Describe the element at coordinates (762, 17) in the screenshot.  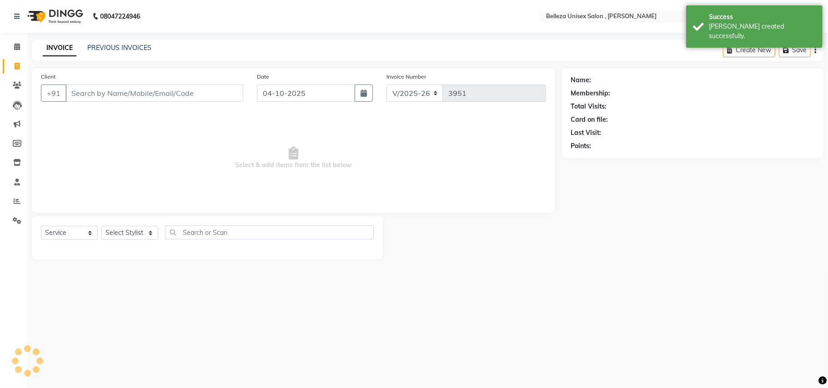
I see `div: Success` at that location.